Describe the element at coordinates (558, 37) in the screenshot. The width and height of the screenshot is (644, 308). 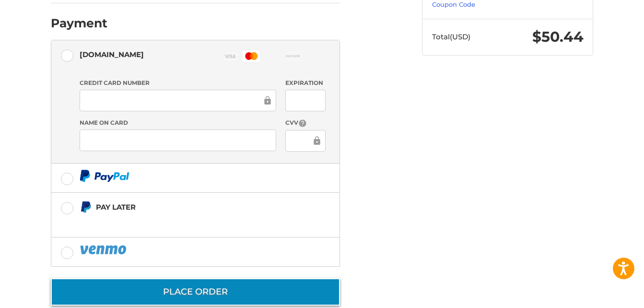
I see `span: $50.44` at that location.